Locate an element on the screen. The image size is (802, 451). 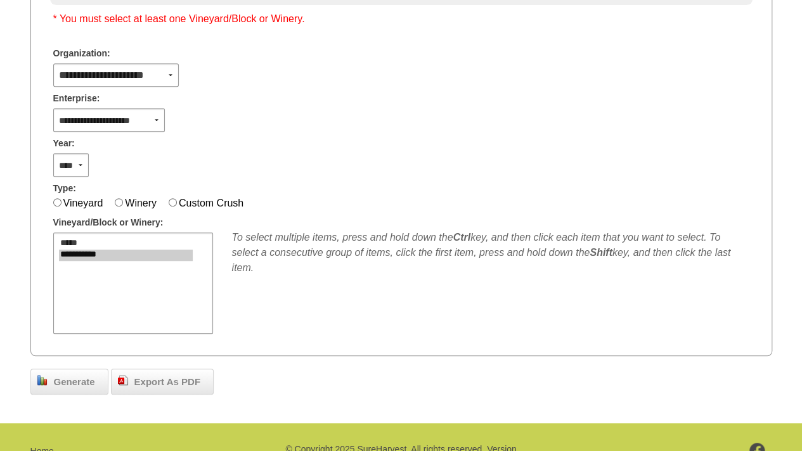
span: Type: is located at coordinates (65, 188).